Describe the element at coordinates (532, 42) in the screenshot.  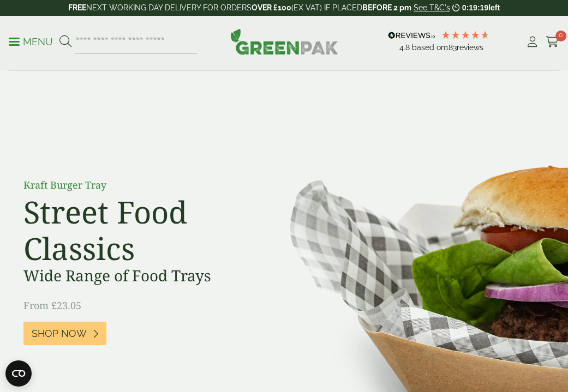
I see `i: My Account` at that location.